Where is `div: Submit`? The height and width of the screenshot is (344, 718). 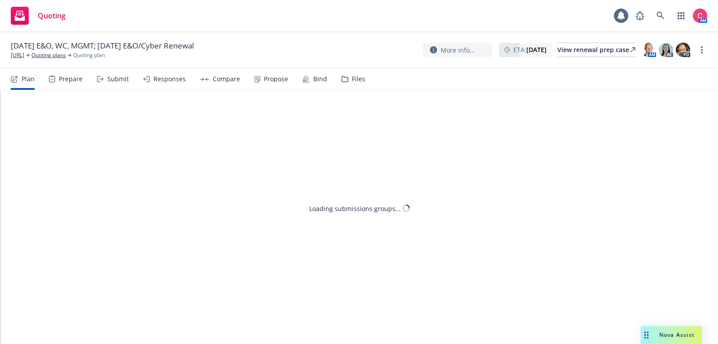
div: Submit is located at coordinates (118, 79).